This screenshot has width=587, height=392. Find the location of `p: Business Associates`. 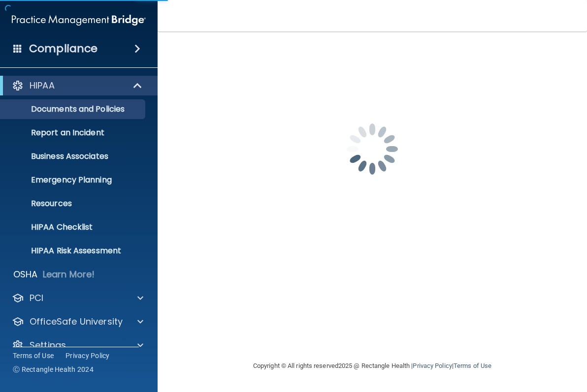

p: Business Associates is located at coordinates (73, 156).